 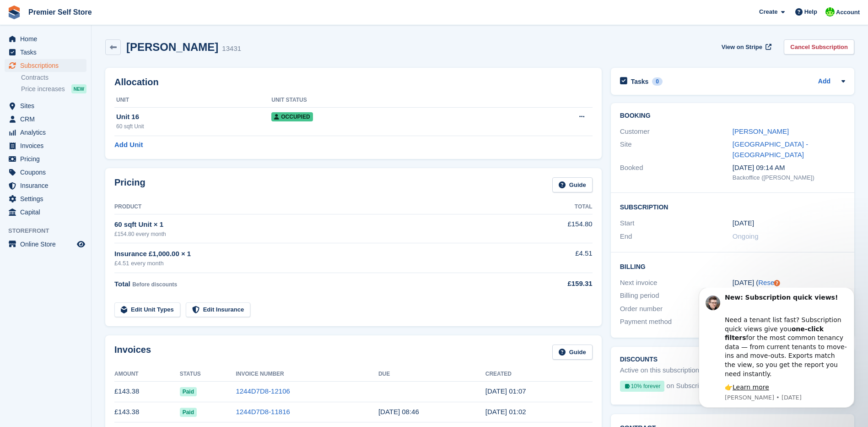 I want to click on div: NEW, so click(x=79, y=89).